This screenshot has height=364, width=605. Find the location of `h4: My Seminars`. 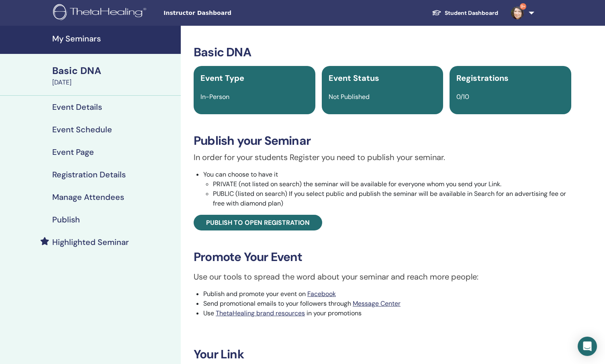

h4: My Seminars is located at coordinates (114, 39).